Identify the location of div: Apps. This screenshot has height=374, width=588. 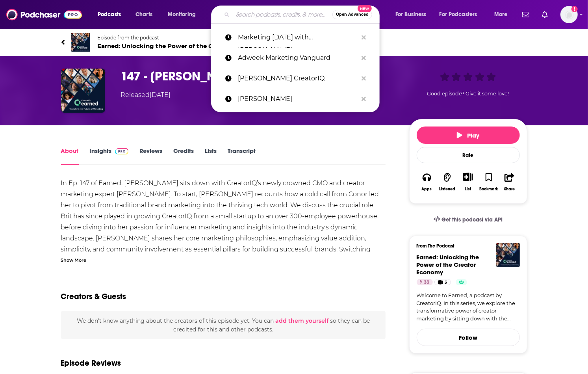
(427, 189).